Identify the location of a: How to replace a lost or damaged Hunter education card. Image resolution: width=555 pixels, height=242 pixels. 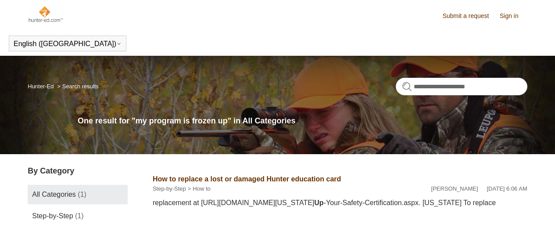
(246, 178).